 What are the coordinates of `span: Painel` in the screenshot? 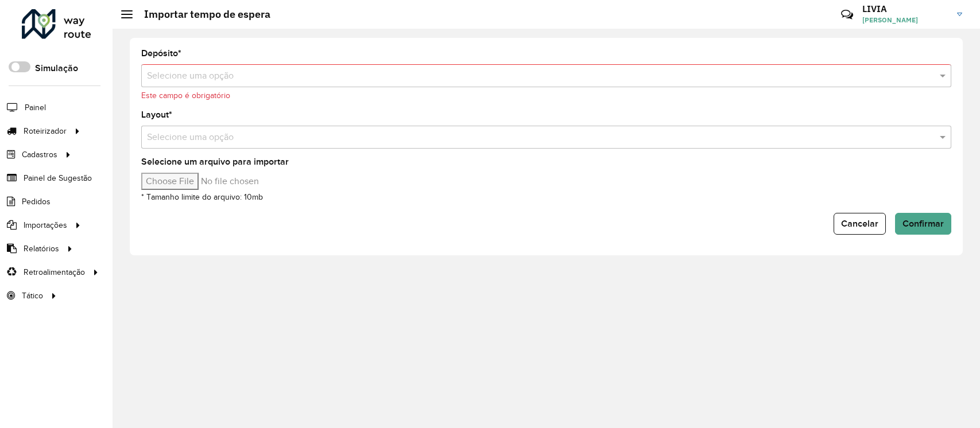 It's located at (35, 107).